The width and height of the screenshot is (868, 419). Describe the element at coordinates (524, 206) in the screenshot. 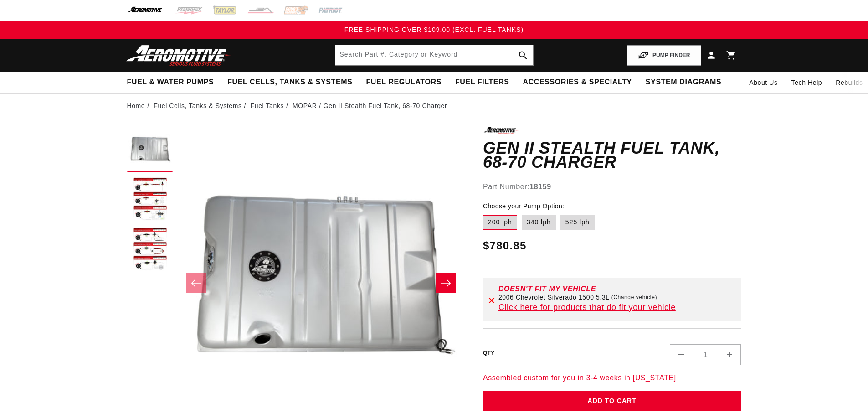

I see `legend: Choose your Pump Option:` at that location.